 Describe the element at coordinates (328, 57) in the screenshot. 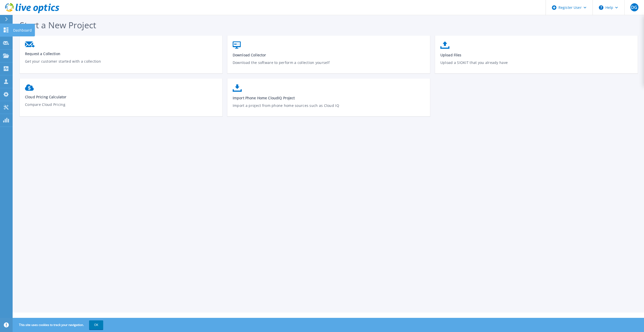

I see `a: Download CollectorDownload the software to perform a collection yourself` at that location.